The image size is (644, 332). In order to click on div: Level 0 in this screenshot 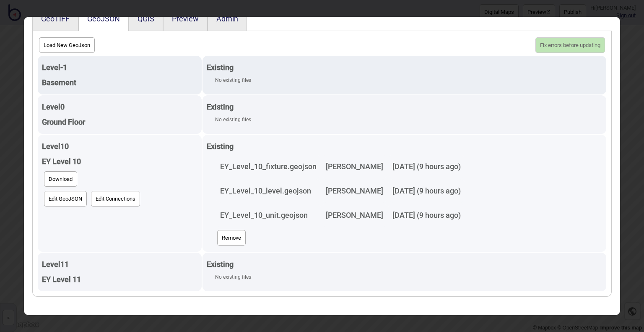, I will do `click(120, 107)`.